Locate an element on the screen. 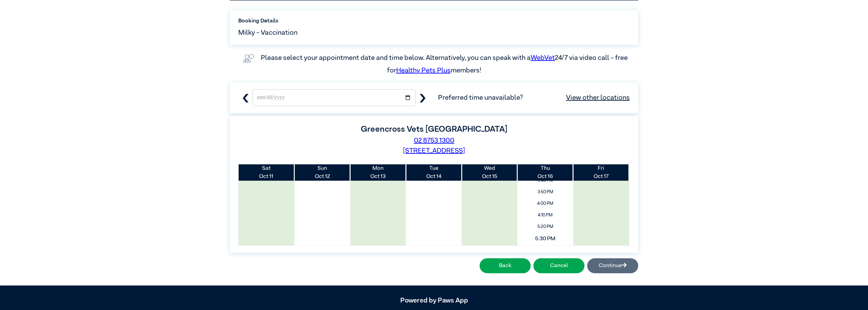 The width and height of the screenshot is (868, 310). img: vet is located at coordinates (248, 58).